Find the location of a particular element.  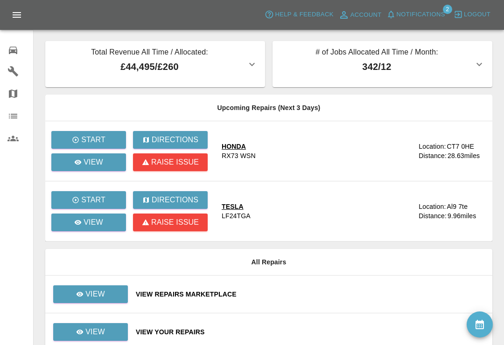

a: View Your Repairs is located at coordinates (310, 332).